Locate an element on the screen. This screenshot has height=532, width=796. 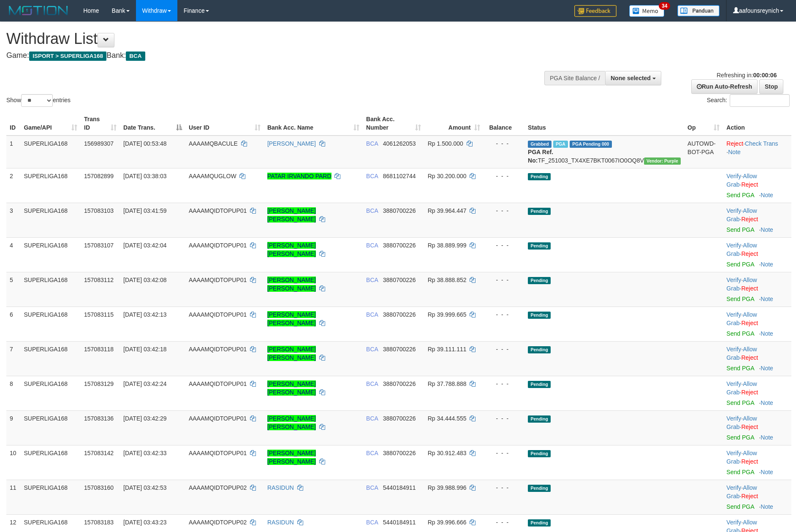
span: 157083103 is located at coordinates (99, 211).